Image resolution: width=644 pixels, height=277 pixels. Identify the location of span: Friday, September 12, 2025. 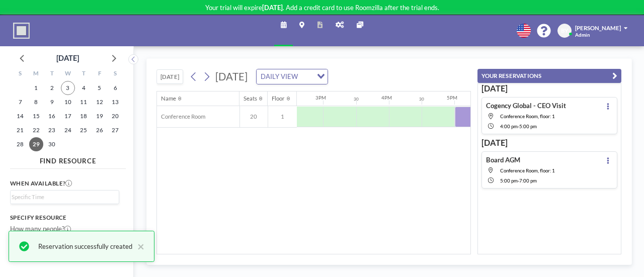
(100, 102).